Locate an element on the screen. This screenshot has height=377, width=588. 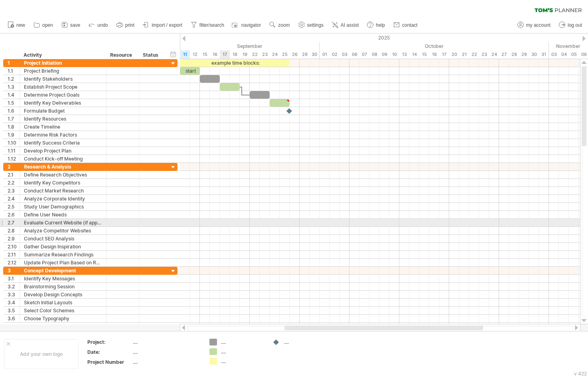
div: Monday, 15 September 2025 is located at coordinates (205, 54).